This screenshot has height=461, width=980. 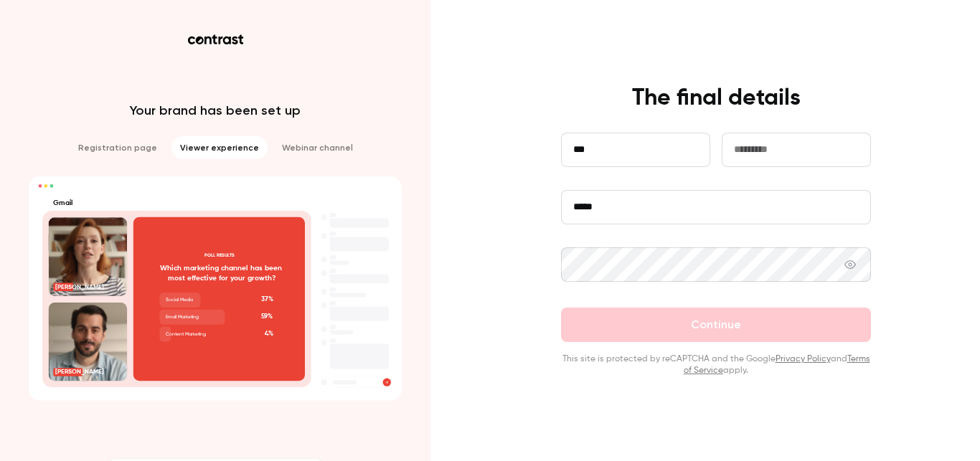 What do you see at coordinates (716, 365) in the screenshot?
I see `p: This site is protected by reCAPTCHA and the Google and apply.` at bounding box center [716, 365].